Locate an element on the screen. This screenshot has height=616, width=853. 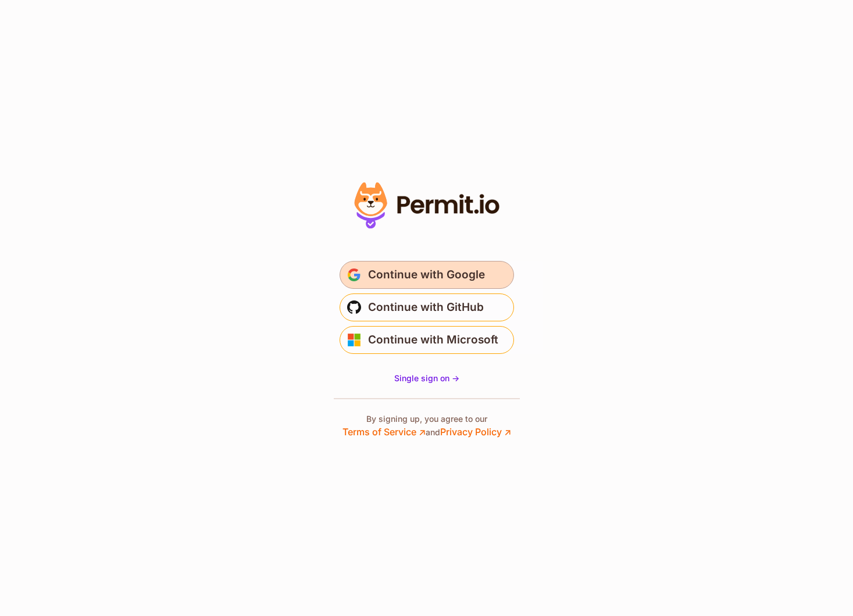
button: Continue with Microsoft is located at coordinates (427, 340).